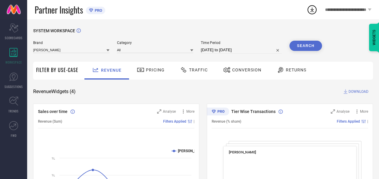 The width and height of the screenshot is (379, 179). What do you see at coordinates (241, 43) in the screenshot?
I see `span: Time Period` at bounding box center [241, 43].